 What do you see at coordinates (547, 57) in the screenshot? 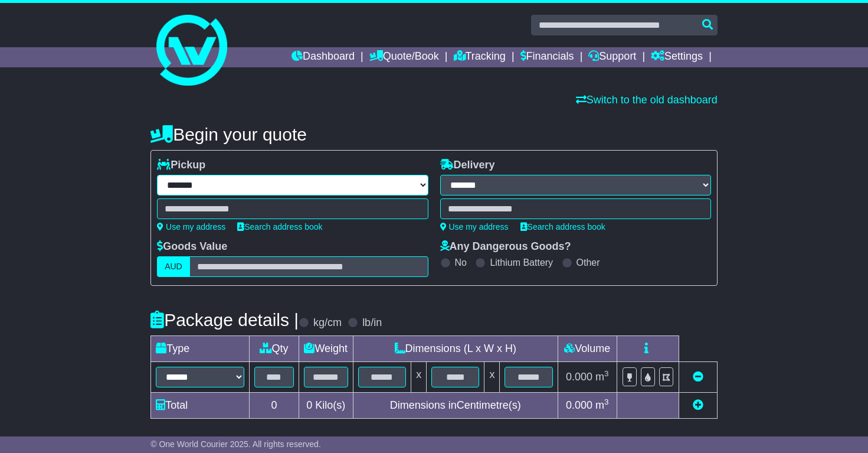
I see `a: Financials` at bounding box center [547, 57].